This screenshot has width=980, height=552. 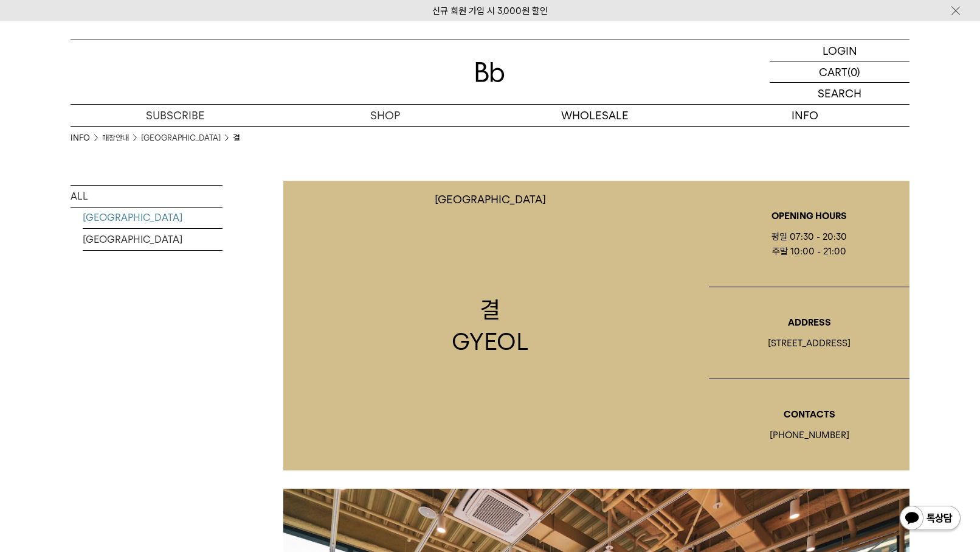 What do you see at coordinates (804, 115) in the screenshot?
I see `p: INFO` at bounding box center [804, 115].